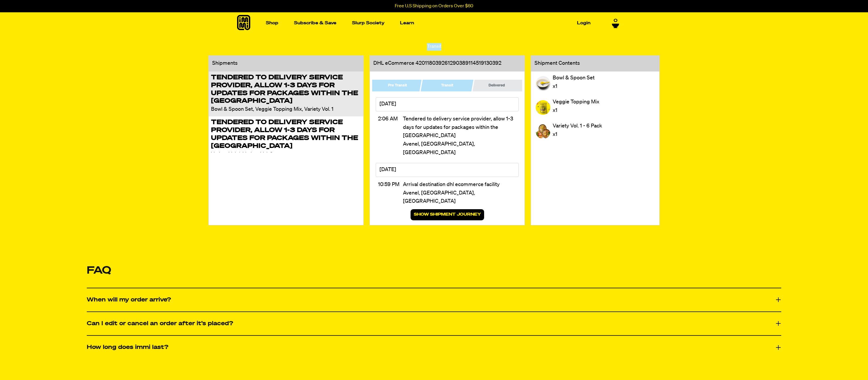 This screenshot has height=380, width=868. Describe the element at coordinates (447, 86) in the screenshot. I see `span: Transit` at that location.